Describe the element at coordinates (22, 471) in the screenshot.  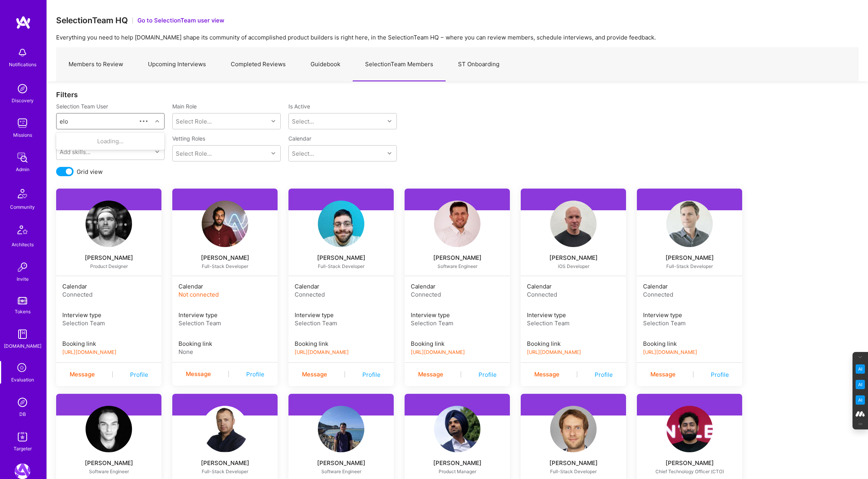
I see `a: A.Team: Leading A.Team's Marketing & DemandGen` at that location.